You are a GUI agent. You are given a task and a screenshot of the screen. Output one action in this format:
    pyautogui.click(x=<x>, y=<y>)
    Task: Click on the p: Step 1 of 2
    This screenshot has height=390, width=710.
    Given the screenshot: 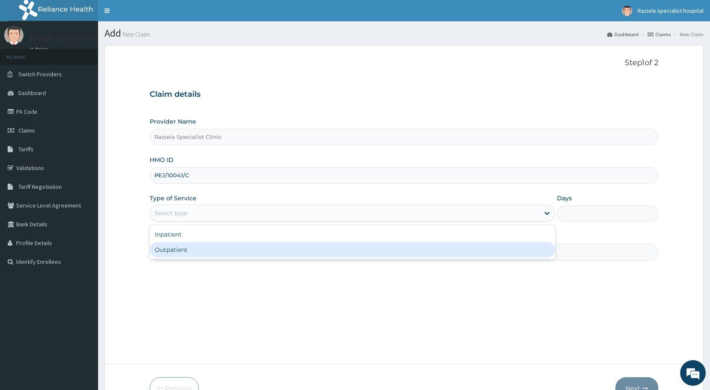 What is the action you would take?
    pyautogui.click(x=404, y=63)
    